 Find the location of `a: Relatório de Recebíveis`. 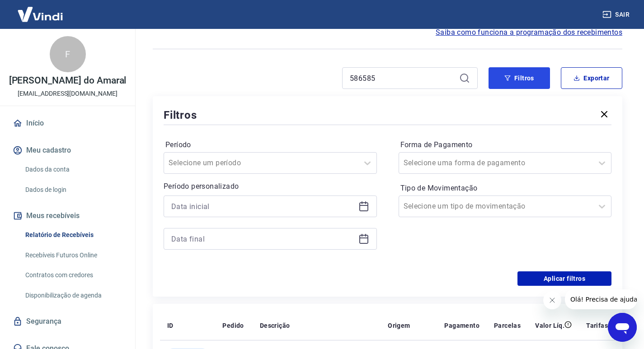

a: Relatório de Recebíveis is located at coordinates (73, 235).